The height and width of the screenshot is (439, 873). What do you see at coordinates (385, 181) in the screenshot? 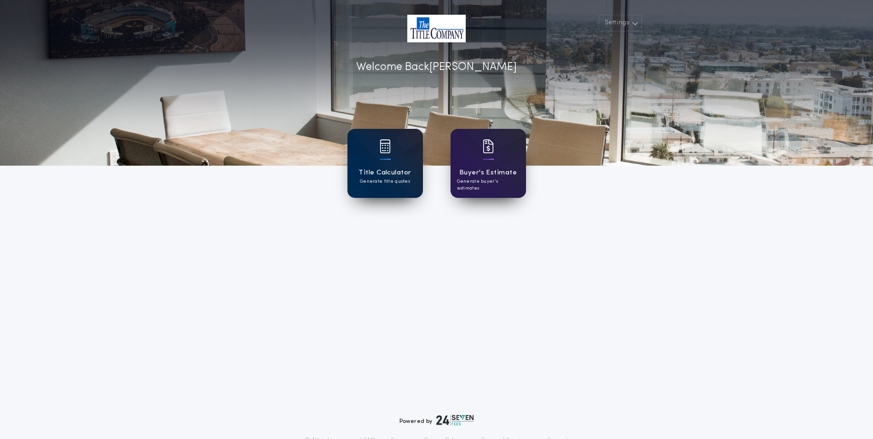
I see `p: Generate title quotes` at bounding box center [385, 181].